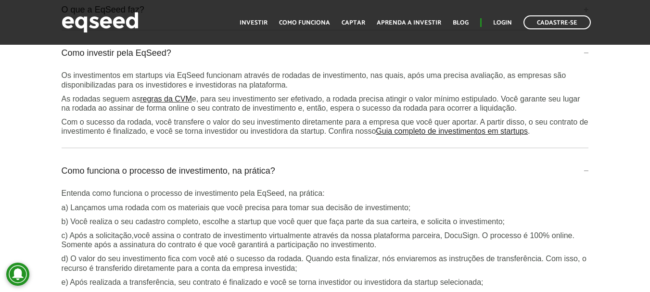 The width and height of the screenshot is (650, 292). I want to click on p: a) Lançamos uma rodada com os materiais que você precisa para tomar sua decisão de investimento;, so click(325, 207).